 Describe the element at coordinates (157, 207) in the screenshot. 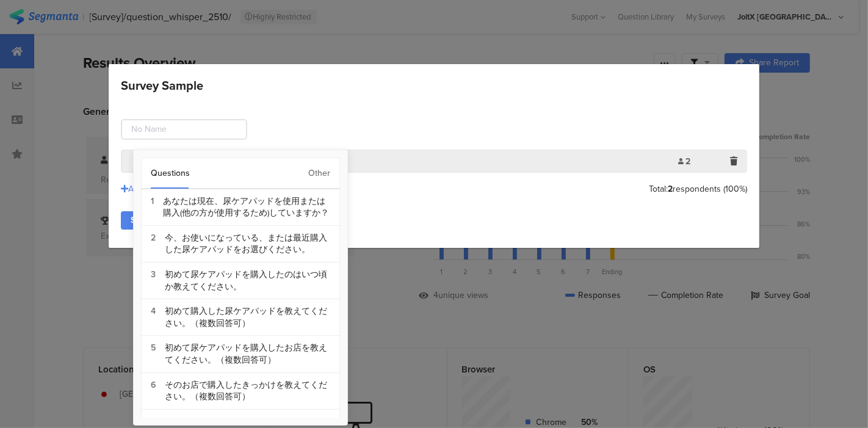

I see `div: 1` at that location.